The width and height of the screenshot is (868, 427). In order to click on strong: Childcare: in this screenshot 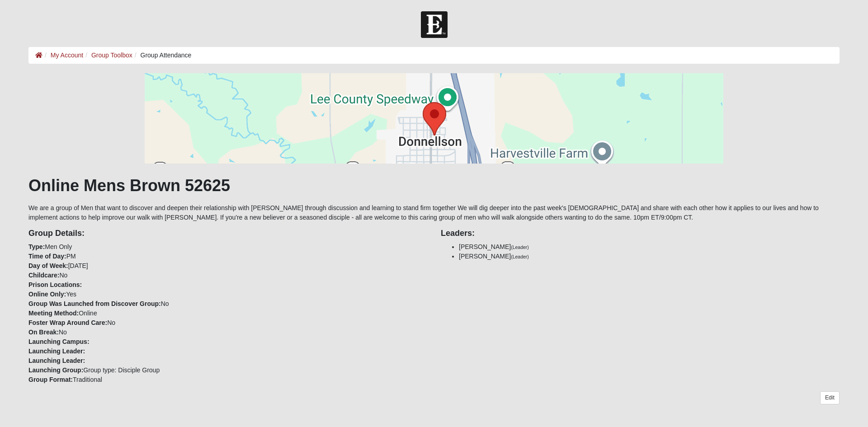, I will do `click(44, 275)`.